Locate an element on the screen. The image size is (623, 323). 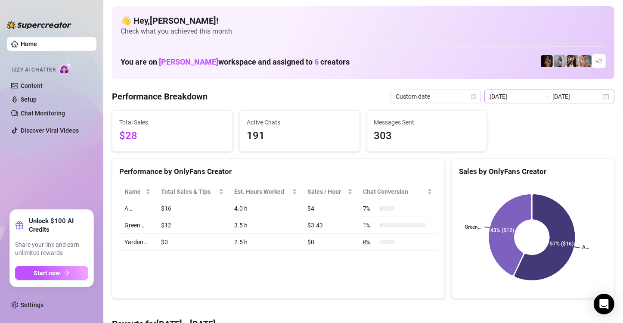
span: Share your link and earn unlimited rewards is located at coordinates (52, 249).